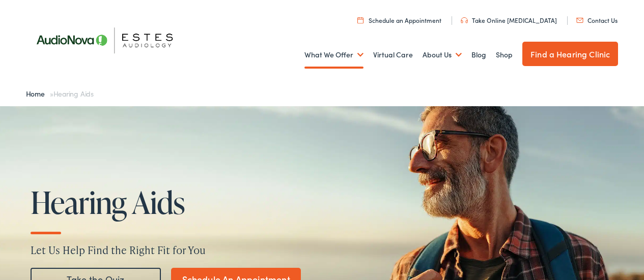  I want to click on h1: Hearing Aids, so click(186, 203).